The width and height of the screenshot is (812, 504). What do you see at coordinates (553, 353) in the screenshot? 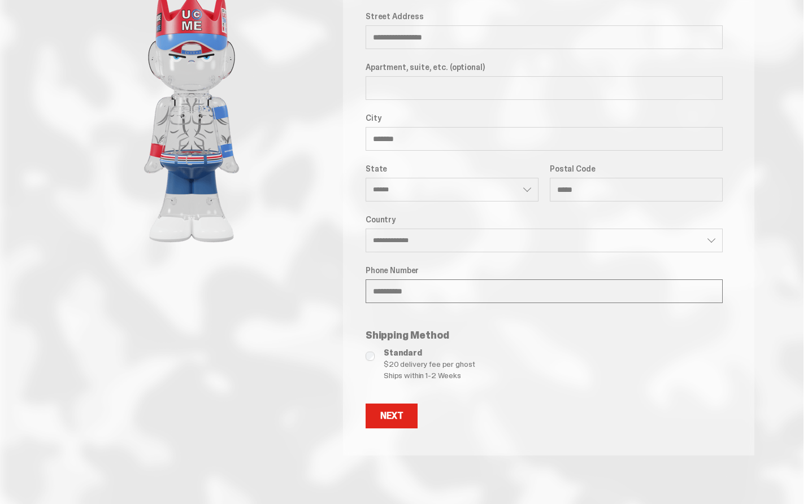
I see `span: Standard` at bounding box center [553, 353].